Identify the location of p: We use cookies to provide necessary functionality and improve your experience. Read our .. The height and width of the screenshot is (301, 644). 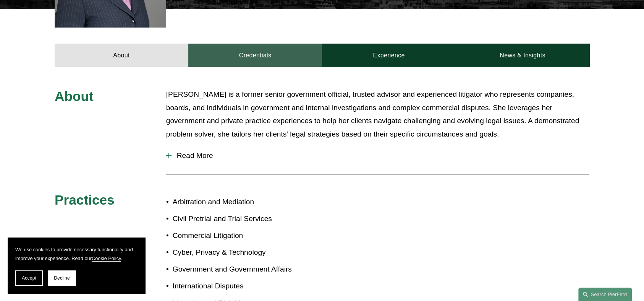
(76, 254).